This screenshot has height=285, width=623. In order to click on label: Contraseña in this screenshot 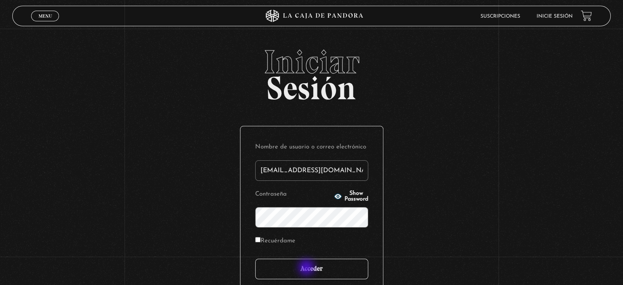, I will do `click(293, 194)`.